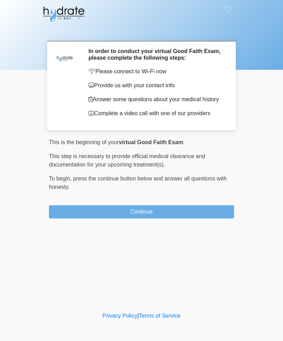  I want to click on p: Answer some questions about your medical history, so click(156, 99).